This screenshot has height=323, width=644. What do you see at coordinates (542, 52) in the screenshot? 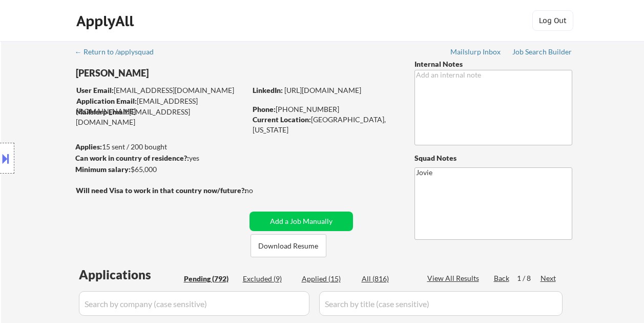
I see `div: Job Search Builder` at bounding box center [542, 52].